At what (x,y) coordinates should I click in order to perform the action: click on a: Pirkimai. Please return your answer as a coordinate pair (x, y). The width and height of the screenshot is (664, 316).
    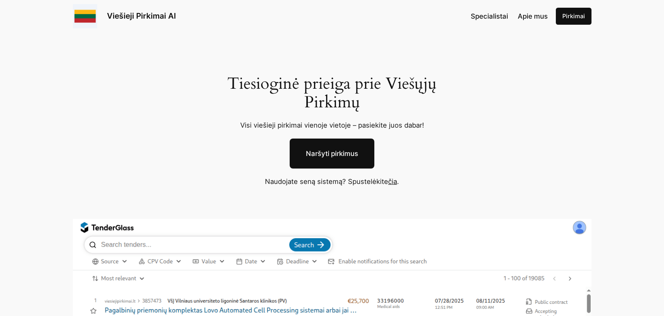
    Looking at the image, I should click on (574, 16).